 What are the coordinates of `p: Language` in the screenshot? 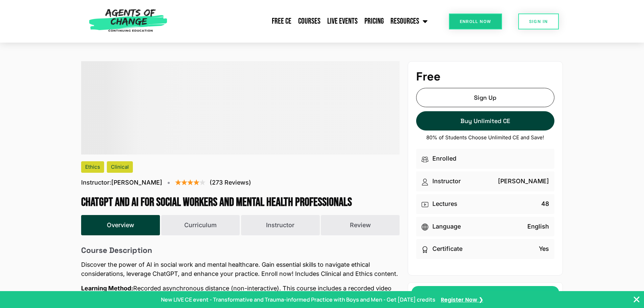 It's located at (446, 227).